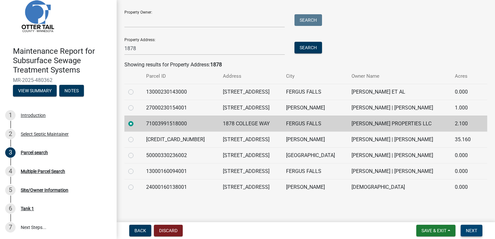 This screenshot has width=495, height=239. What do you see at coordinates (58, 80) in the screenshot?
I see `span: MR-2025-480362` at bounding box center [58, 80].